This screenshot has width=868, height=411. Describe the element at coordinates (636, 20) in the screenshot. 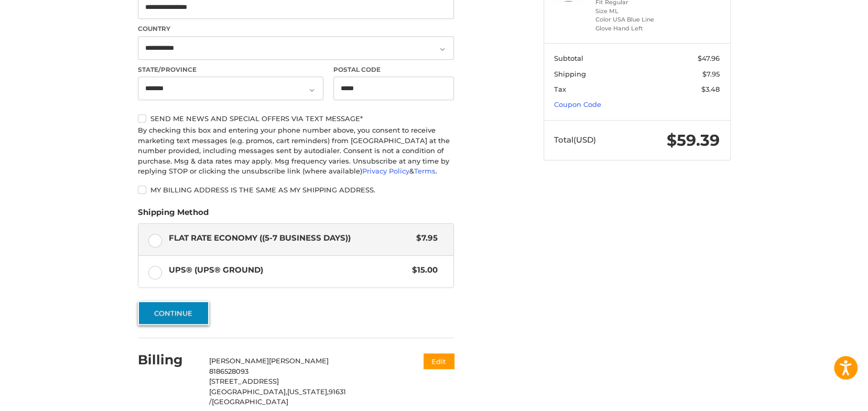

I see `li: Color USA Blue Line` at that location.